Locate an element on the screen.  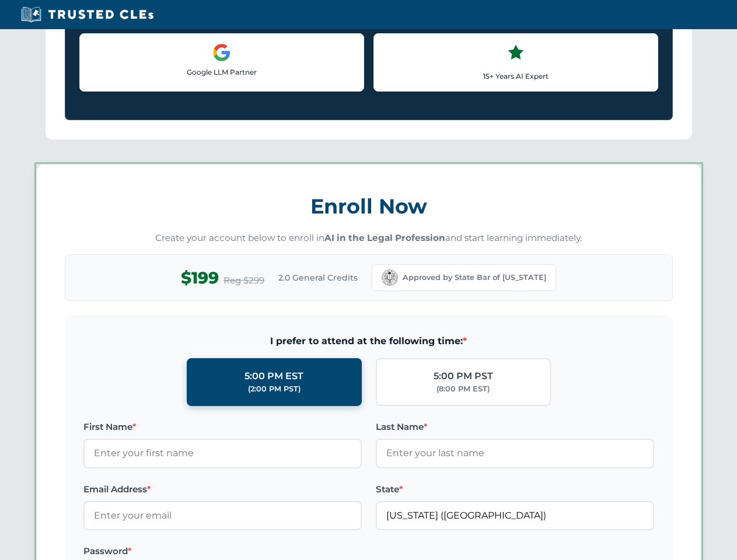
div: 5:00 PM PST is located at coordinates (463, 376).